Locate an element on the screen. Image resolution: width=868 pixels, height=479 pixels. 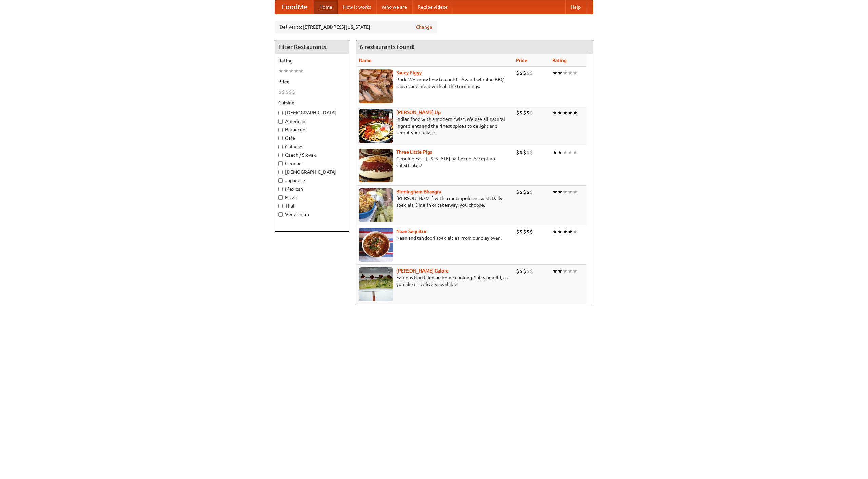
label: Thai is located at coordinates (311, 206).